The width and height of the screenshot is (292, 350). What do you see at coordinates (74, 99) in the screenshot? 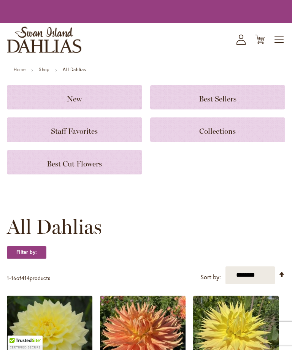
I see `span: New` at bounding box center [74, 99].